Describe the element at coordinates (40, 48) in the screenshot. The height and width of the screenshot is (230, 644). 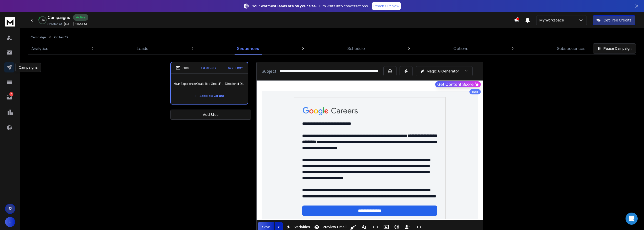
I see `a: Analytics` at that location.